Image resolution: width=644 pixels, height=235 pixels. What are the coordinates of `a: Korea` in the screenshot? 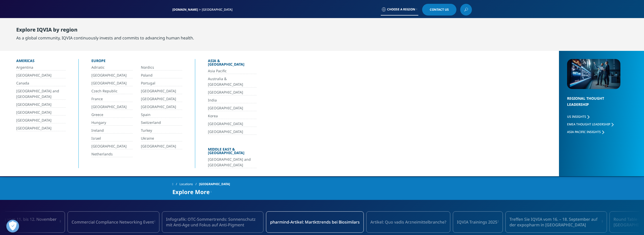 It's located at (232, 116).